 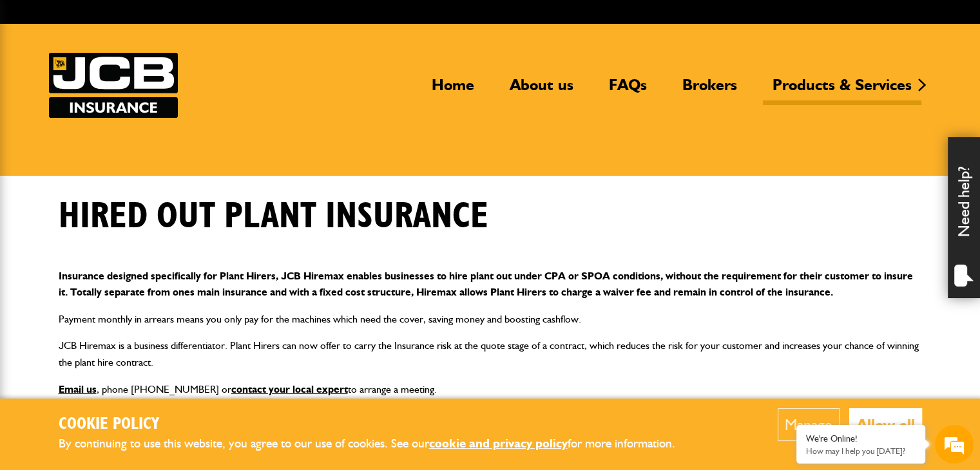 What do you see at coordinates (490, 354) in the screenshot?
I see `p: JCB Hiremax is a business differentiator. Plant Hirers can now offer to carry the Insurance risk ...` at bounding box center [490, 354].